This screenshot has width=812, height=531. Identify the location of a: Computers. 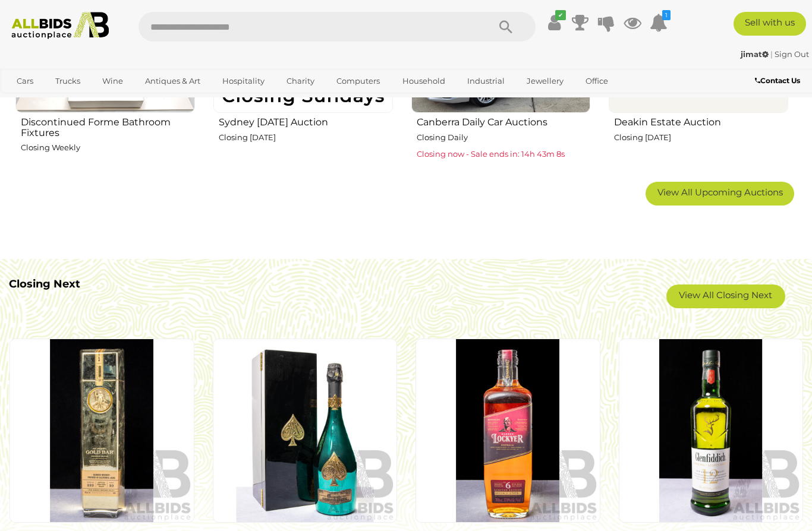
(358, 81).